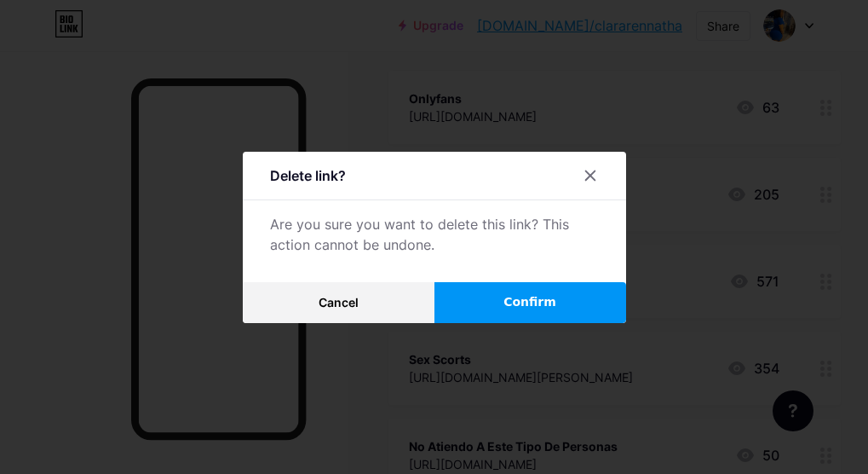  I want to click on span: Confirm, so click(530, 301).